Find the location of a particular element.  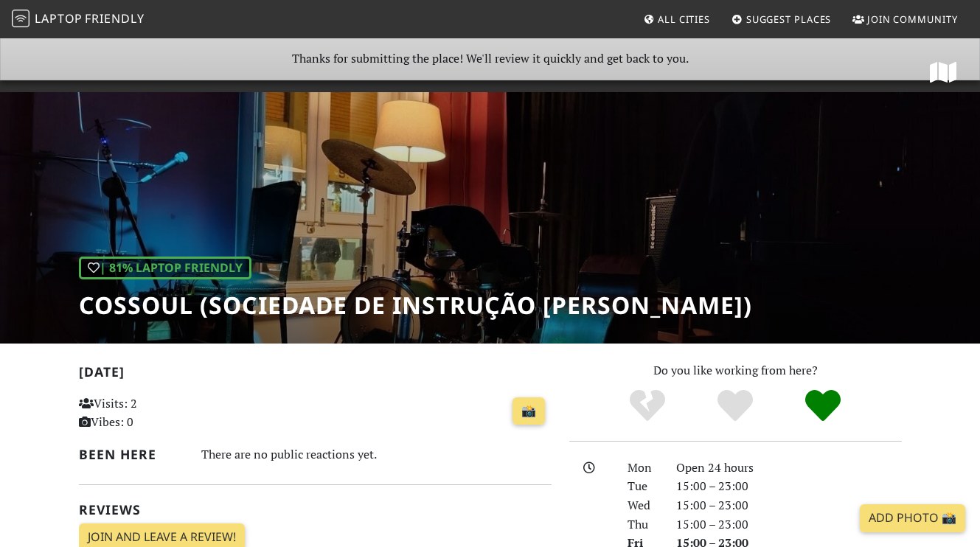

a: Join Community is located at coordinates (904, 19).